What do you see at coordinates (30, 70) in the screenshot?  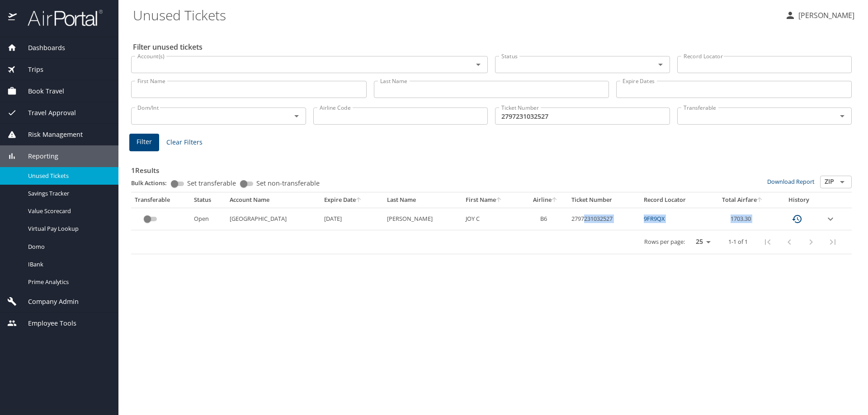 I see `span: Trips` at bounding box center [30, 70].